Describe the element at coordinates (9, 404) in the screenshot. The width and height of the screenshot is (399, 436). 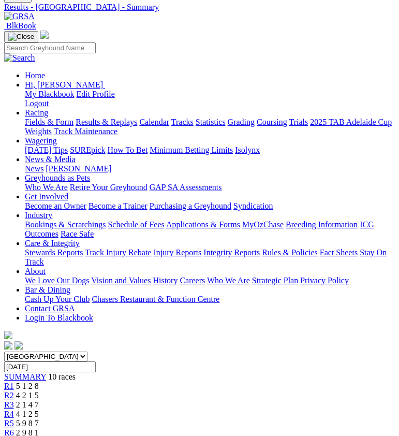
I see `a: R3` at that location.